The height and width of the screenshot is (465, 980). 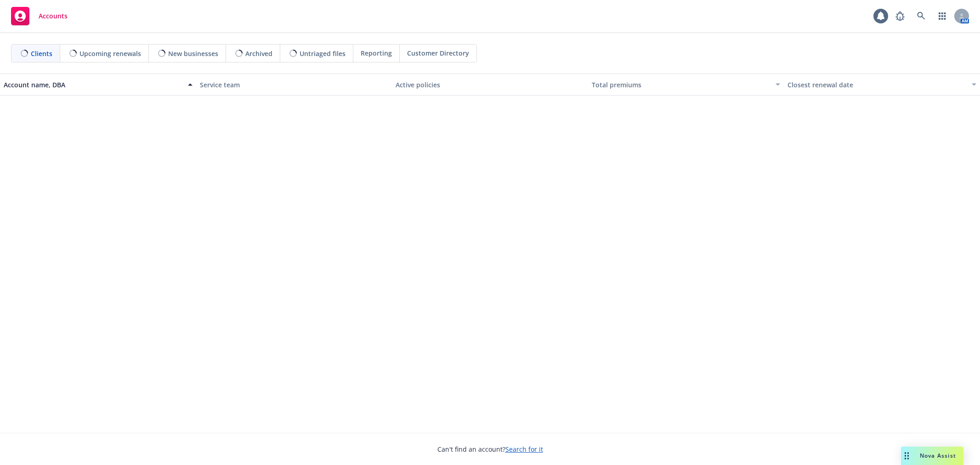 What do you see at coordinates (377, 53) in the screenshot?
I see `span: Reporting` at bounding box center [377, 53].